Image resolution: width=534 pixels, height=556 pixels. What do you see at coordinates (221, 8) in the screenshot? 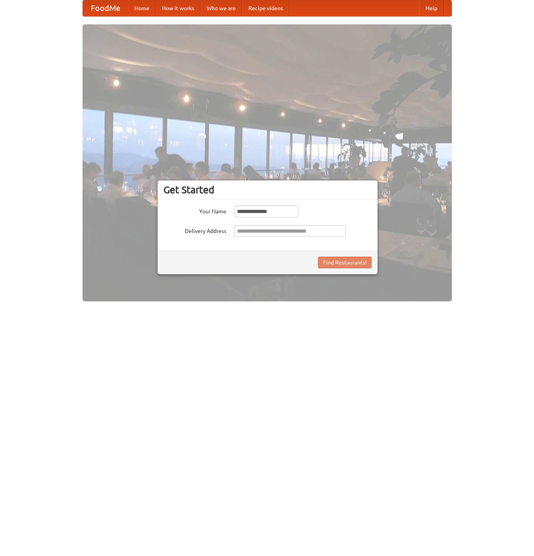
I see `a: Who we are` at bounding box center [221, 8].